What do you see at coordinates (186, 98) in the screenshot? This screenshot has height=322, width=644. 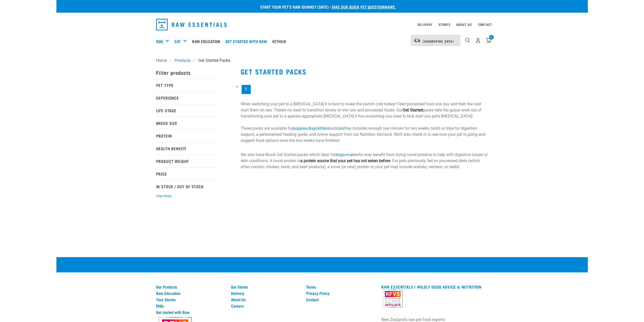 I see `p: Experience` at bounding box center [186, 98].